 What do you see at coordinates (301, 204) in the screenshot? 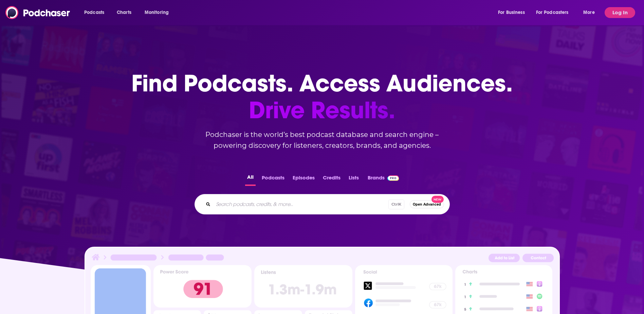
I see `input: Search podcasts, credits, & more...` at bounding box center [301, 204].